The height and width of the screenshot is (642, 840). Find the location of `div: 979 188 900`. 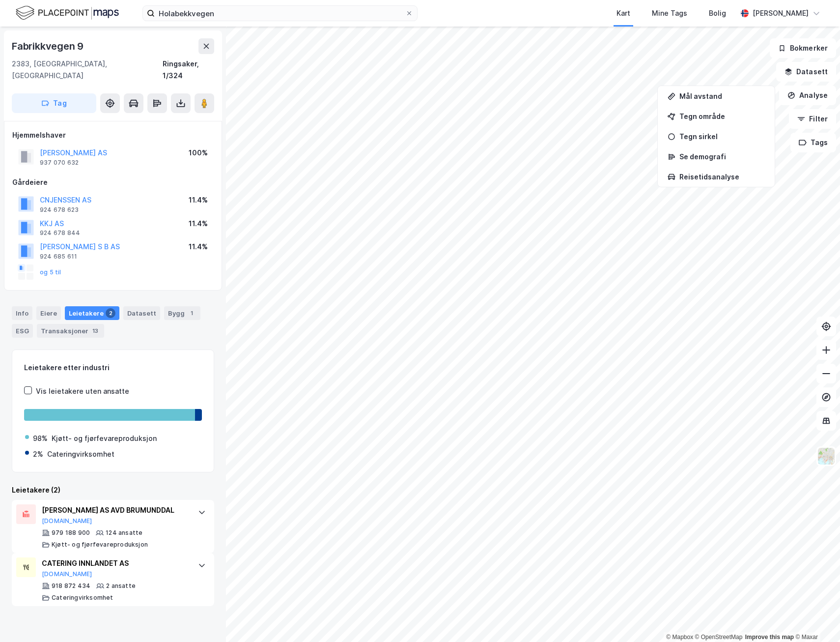

div: 979 188 900 is located at coordinates (71, 533).